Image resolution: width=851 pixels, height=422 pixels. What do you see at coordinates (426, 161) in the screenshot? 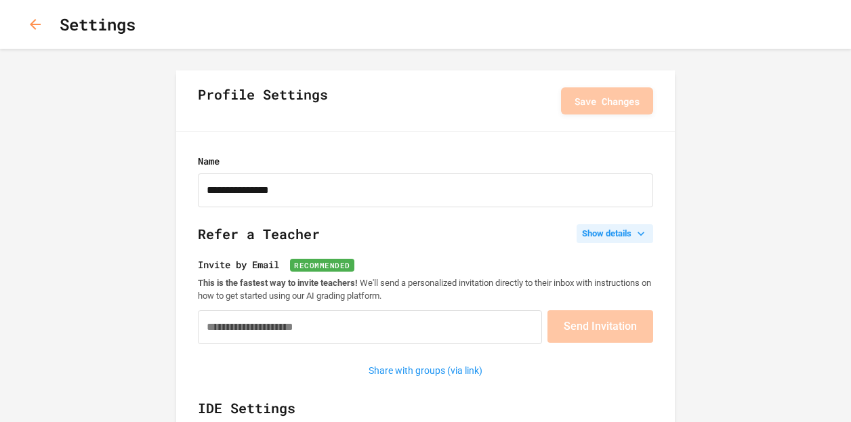
I see `label: Name` at bounding box center [426, 161].